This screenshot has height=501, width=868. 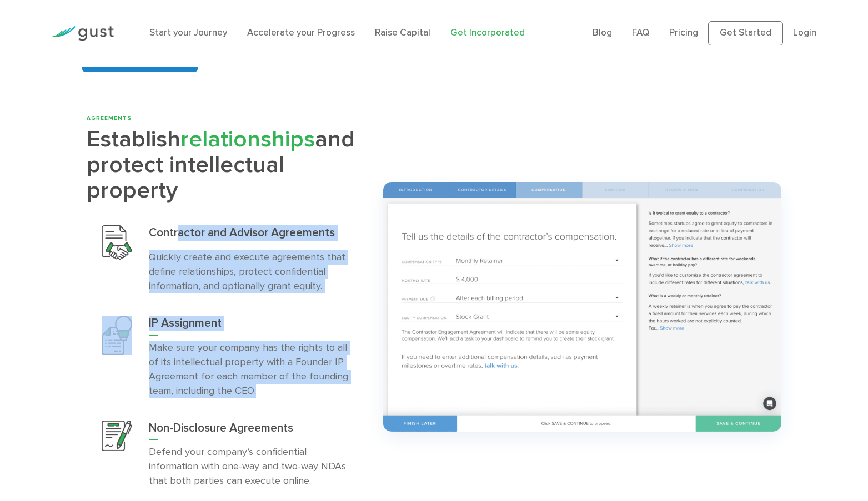 I want to click on img: Ip Assignment, so click(x=117, y=335).